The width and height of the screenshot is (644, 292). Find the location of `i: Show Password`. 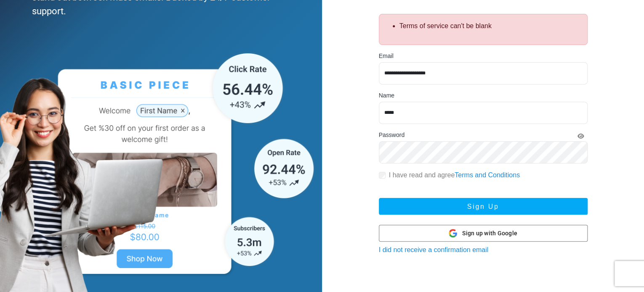

i: Show Password is located at coordinates (580, 136).